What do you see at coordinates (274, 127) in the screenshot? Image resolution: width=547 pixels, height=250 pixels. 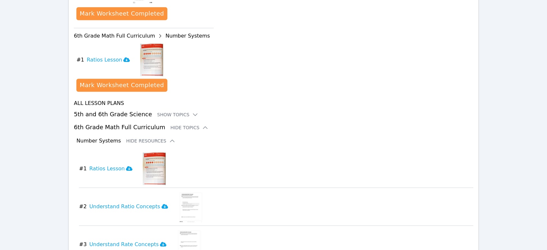 I see `h3: 6th Grade Math Full Curriculum` at bounding box center [274, 127].